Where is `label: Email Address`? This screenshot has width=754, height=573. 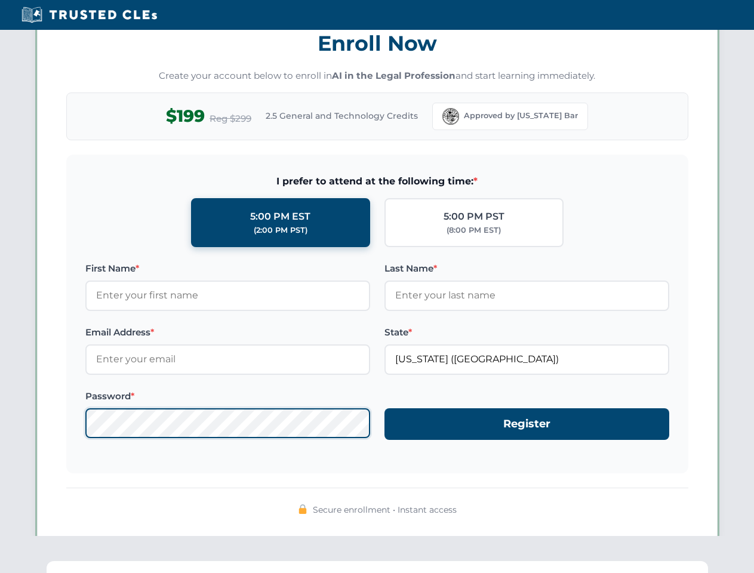
label: Email Address is located at coordinates (228, 333).